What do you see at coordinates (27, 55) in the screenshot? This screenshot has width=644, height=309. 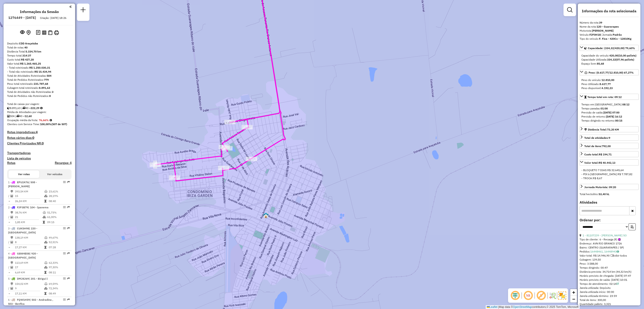 I see `strong: 314:37` at bounding box center [27, 55].